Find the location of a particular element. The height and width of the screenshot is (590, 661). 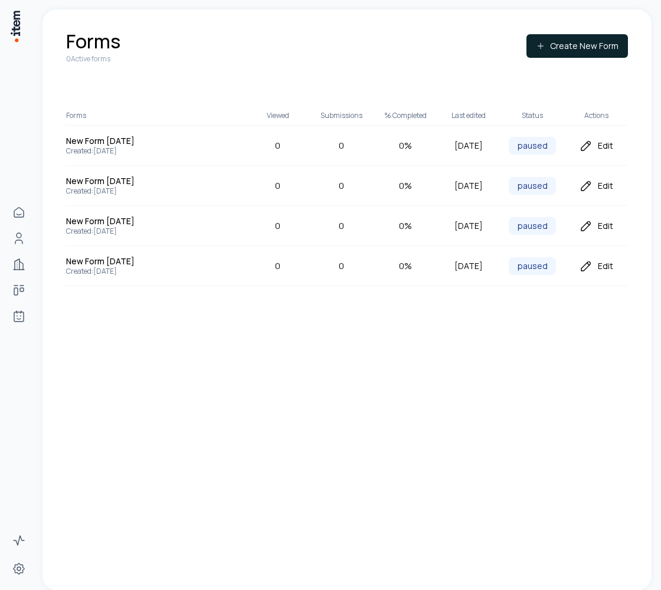

a: Deals is located at coordinates (19, 290).